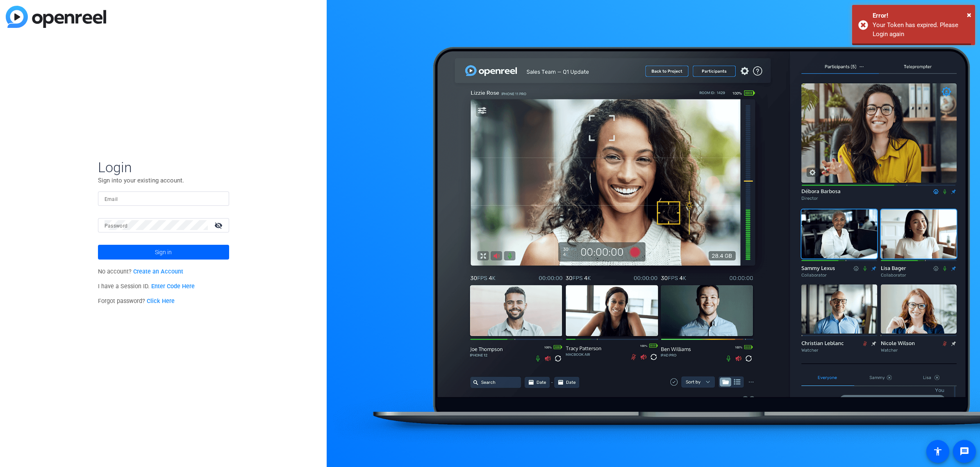 This screenshot has width=980, height=467. Describe the element at coordinates (160, 301) in the screenshot. I see `a: Click Here` at that location.